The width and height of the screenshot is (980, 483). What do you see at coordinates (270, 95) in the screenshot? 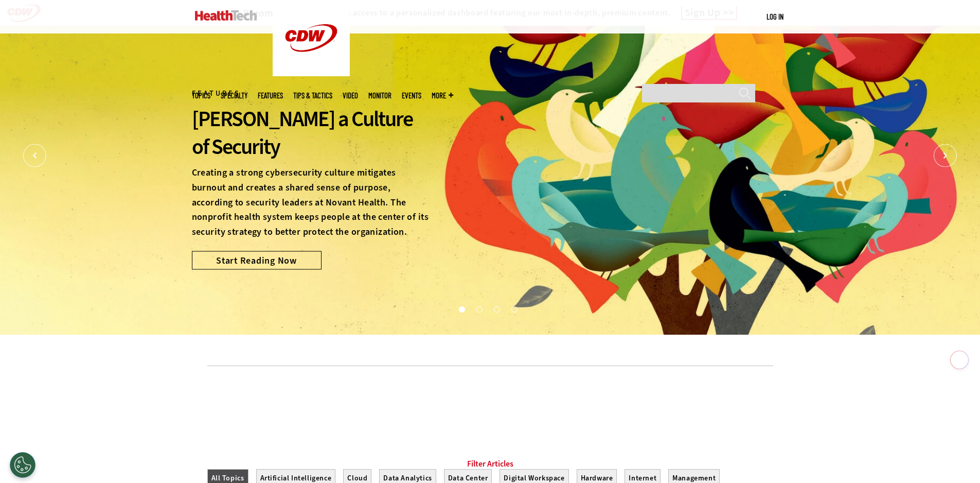
I see `a: Features` at bounding box center [270, 95].